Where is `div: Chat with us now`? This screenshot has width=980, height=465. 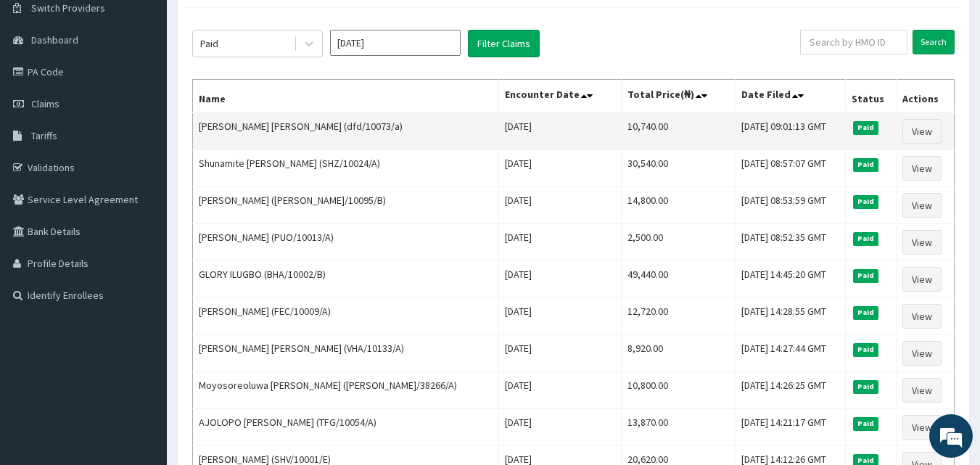 div: Chat with us now is located at coordinates (160, 91).